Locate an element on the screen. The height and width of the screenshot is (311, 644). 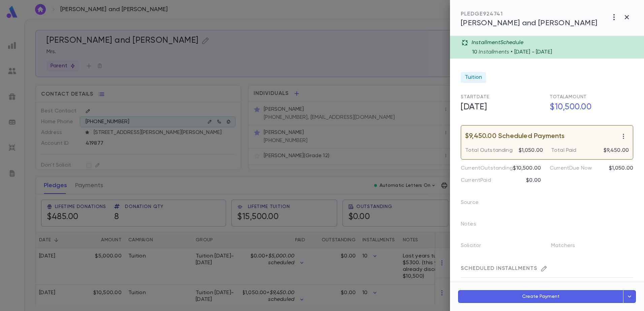
p: Current Outstanding is located at coordinates (486, 168).